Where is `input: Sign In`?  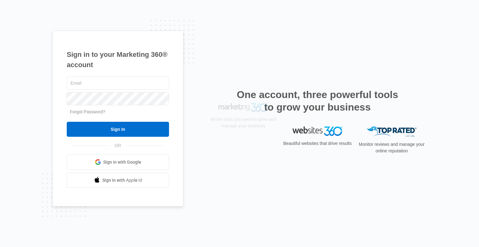 input: Sign In is located at coordinates (118, 129).